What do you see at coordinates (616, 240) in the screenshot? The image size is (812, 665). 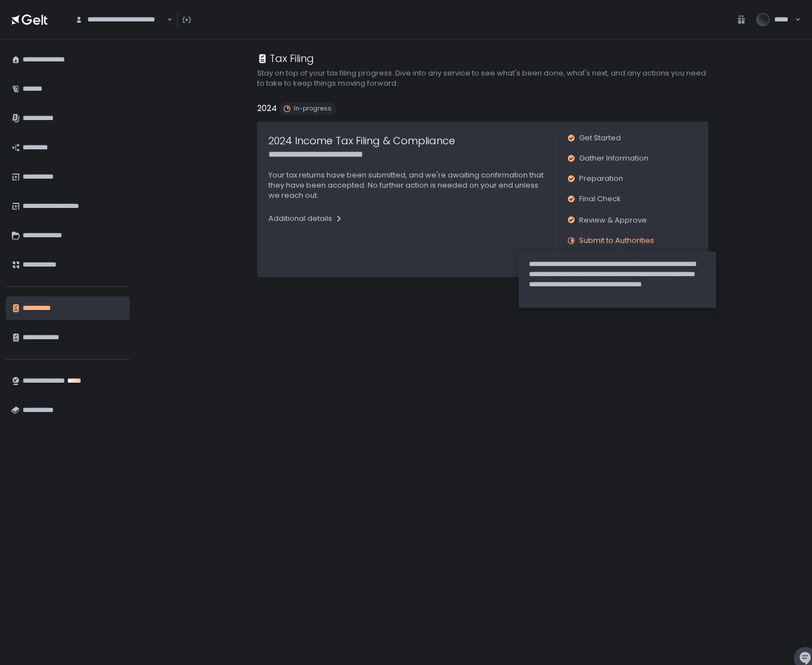 I see `span: Submit to Authorities` at bounding box center [616, 240].